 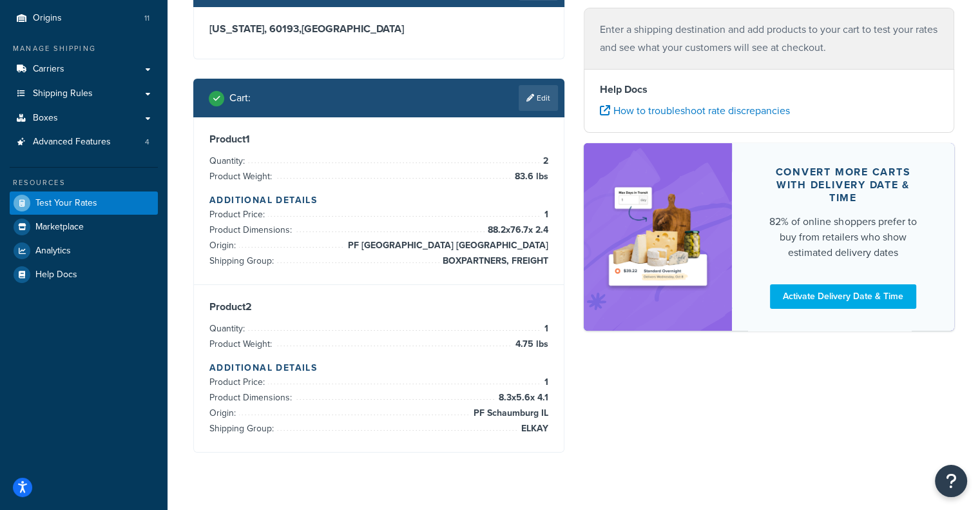 I want to click on h2: Cart :, so click(x=239, y=98).